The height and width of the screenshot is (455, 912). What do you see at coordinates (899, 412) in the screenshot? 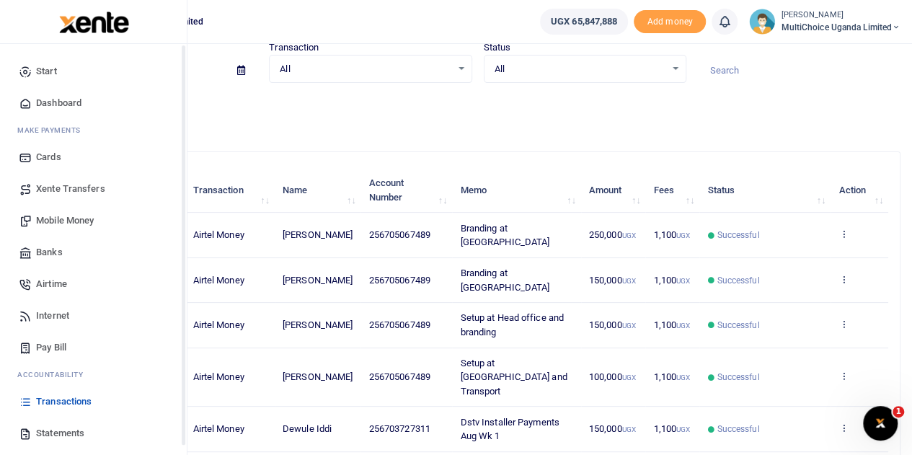
I see `span: 1` at bounding box center [899, 412].